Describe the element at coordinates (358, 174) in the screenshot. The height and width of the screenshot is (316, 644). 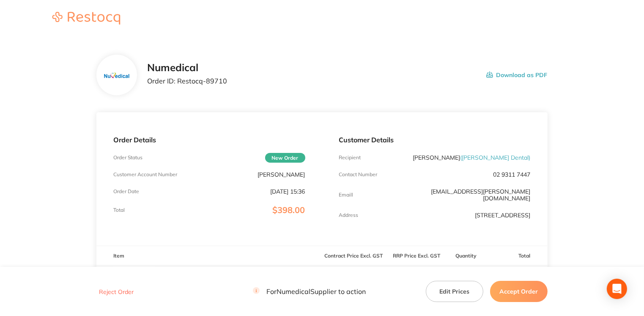
I see `p: Contact Number` at that location.